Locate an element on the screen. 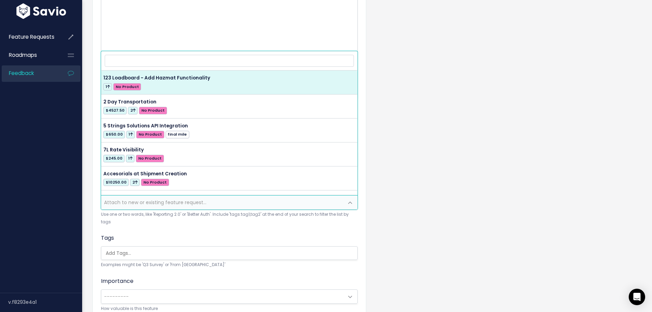 The height and width of the screenshot is (312, 652). span: Attach to new or existing feature request... is located at coordinates (155, 202).